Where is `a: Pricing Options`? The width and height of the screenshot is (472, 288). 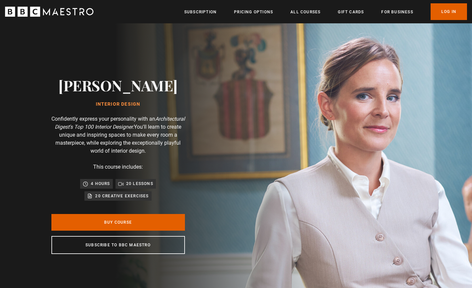 a: Pricing Options is located at coordinates (253, 12).